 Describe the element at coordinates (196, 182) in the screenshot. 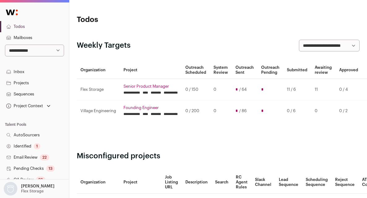

I see `th: Description` at that location.